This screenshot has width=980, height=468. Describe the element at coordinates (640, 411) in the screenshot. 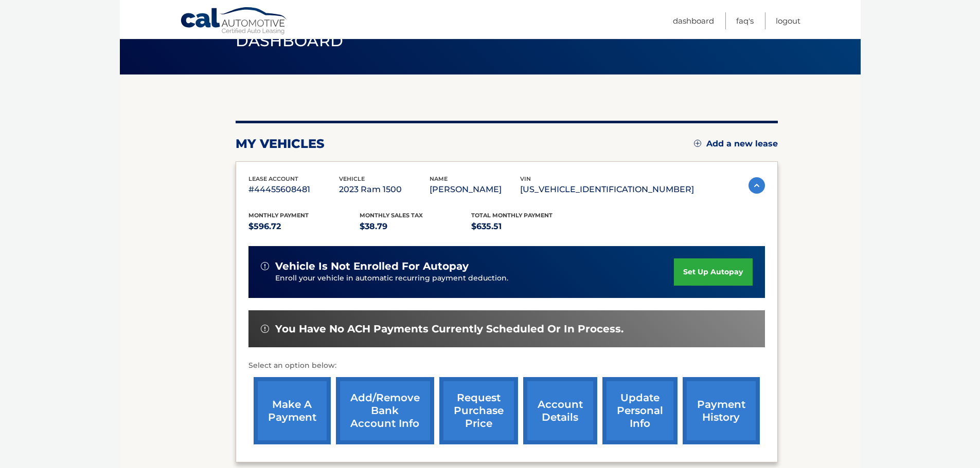

I see `a: update personal info` at that location.